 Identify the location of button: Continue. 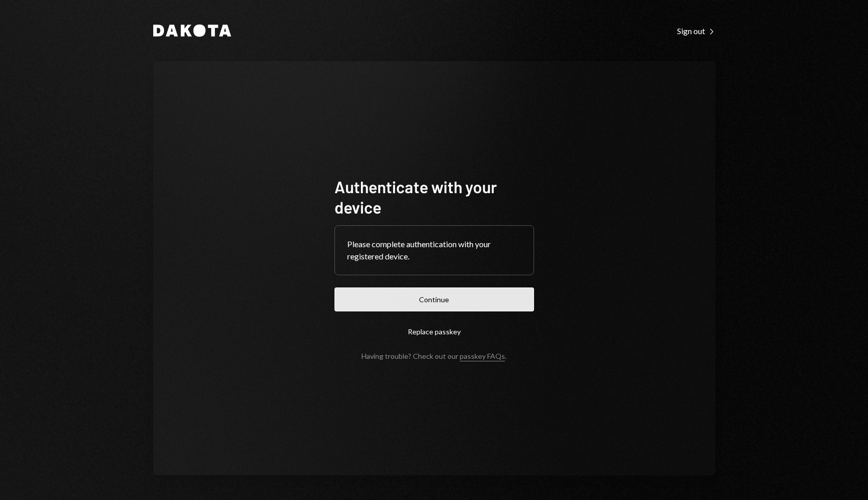
(434, 299).